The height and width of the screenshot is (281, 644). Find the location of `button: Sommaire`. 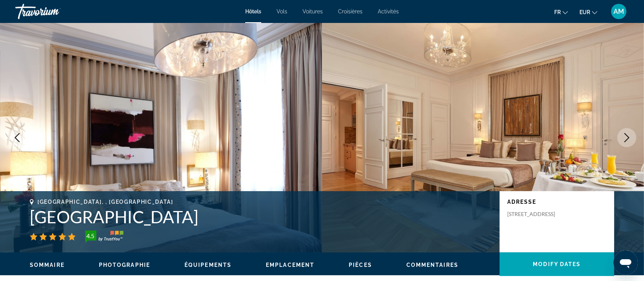

button: Sommaire is located at coordinates (47, 265).